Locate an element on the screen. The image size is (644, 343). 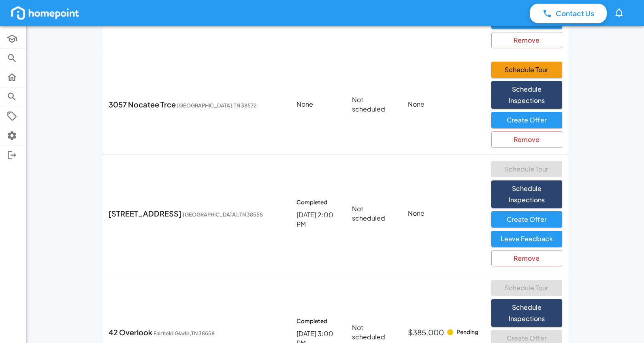
p: 3057 Nocatee Trce is located at coordinates (196, 104).